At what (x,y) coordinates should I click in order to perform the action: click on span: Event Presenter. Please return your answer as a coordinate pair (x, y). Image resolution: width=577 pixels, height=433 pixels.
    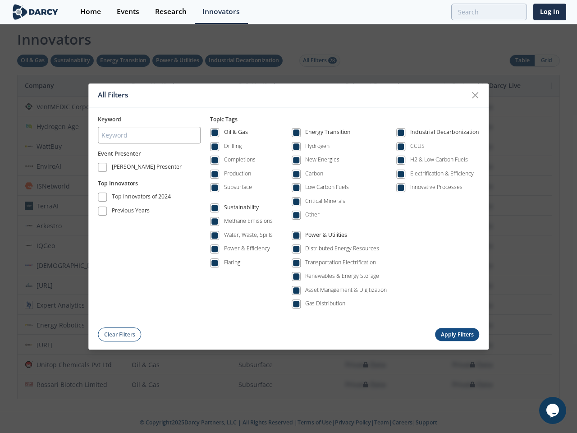
    Looking at the image, I should click on (119, 153).